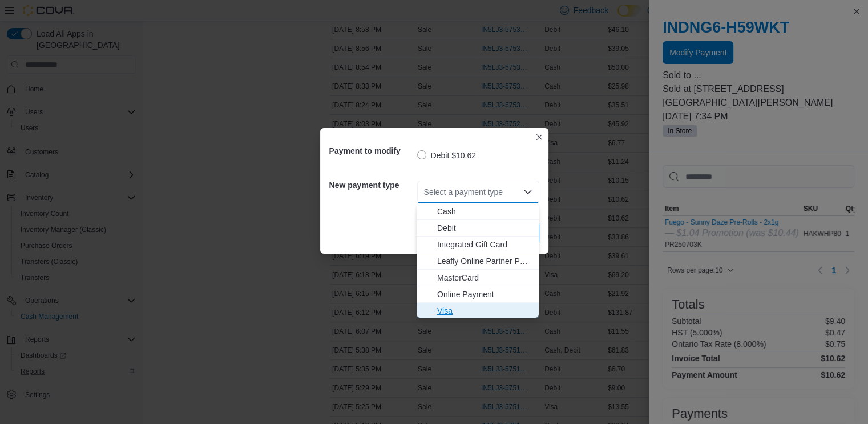 The width and height of the screenshot is (868, 424). I want to click on span: Leafly Online Partner Payment, so click(484, 261).